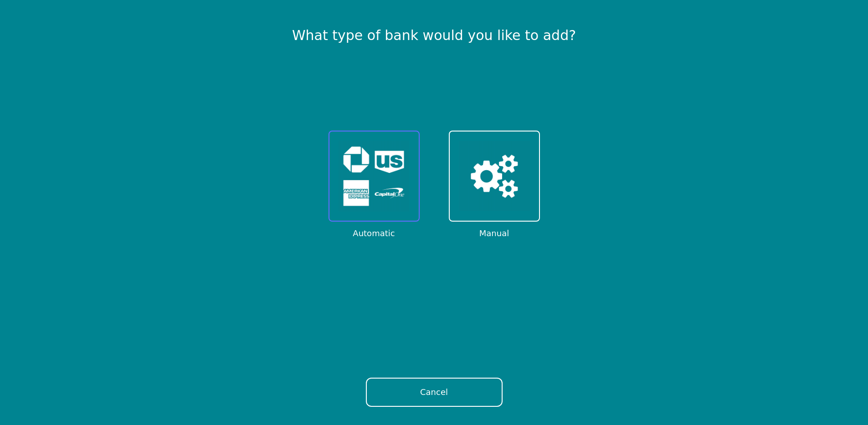 The height and width of the screenshot is (425, 868). I want to click on span: Automatic, so click(374, 233).